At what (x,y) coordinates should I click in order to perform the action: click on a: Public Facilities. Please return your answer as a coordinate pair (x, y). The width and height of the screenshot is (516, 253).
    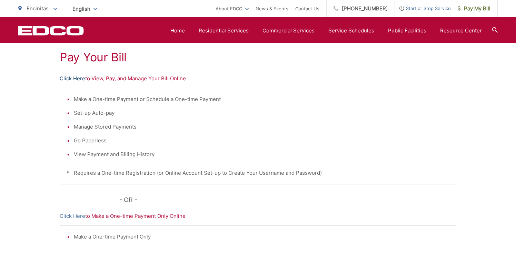
    Looking at the image, I should click on (407, 31).